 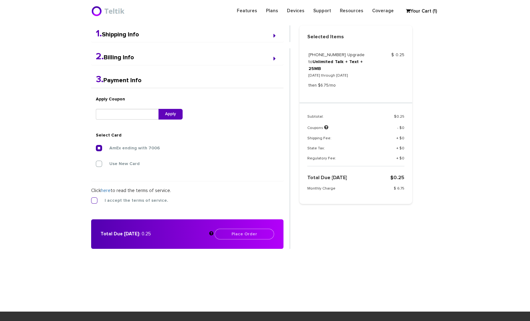 I want to click on td: Monthly Charge, so click(x=343, y=191).